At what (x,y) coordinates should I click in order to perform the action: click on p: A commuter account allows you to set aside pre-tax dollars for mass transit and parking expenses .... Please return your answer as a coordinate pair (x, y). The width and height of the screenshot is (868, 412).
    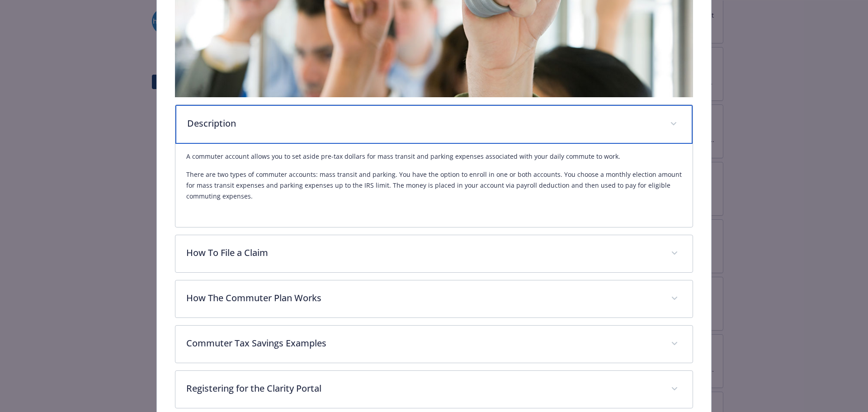
    Looking at the image, I should click on (434, 157).